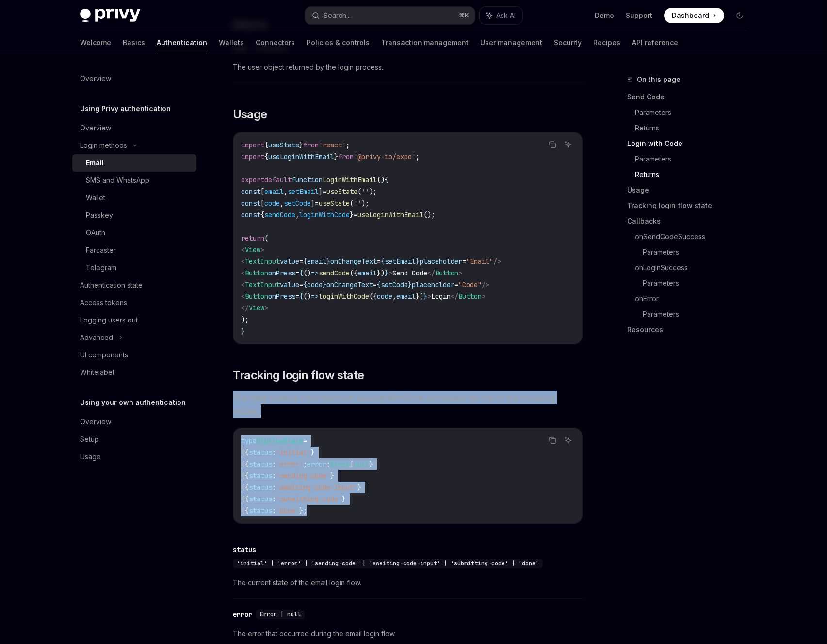 The height and width of the screenshot is (644, 827). What do you see at coordinates (250, 114) in the screenshot?
I see `span: Usage` at bounding box center [250, 114].